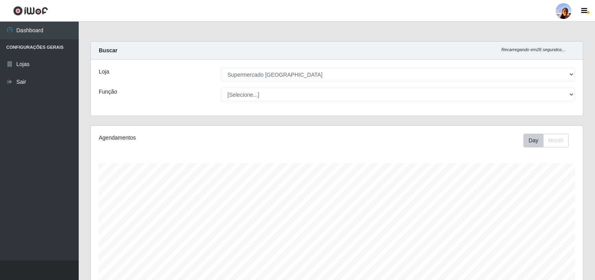 This screenshot has height=280, width=595. I want to click on div: First group, so click(546, 141).